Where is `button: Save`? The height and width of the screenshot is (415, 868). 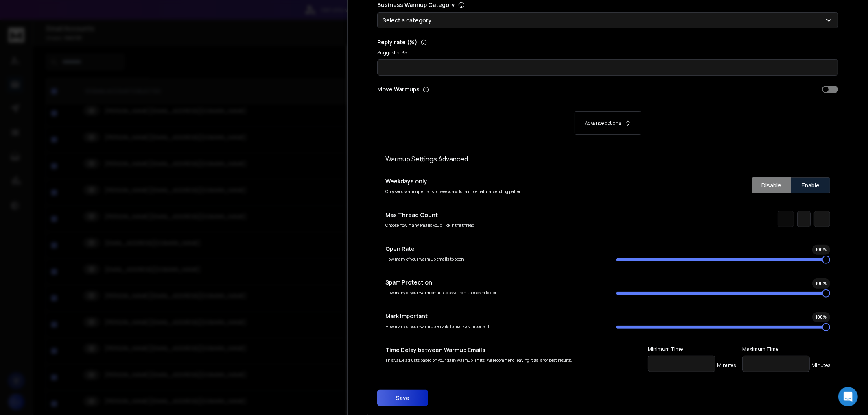 button: Save is located at coordinates (403, 398).